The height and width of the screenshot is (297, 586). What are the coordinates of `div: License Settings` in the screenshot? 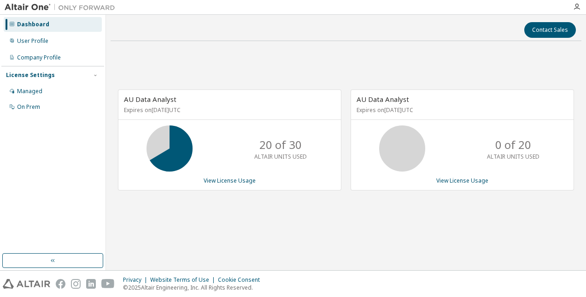 It's located at (30, 75).